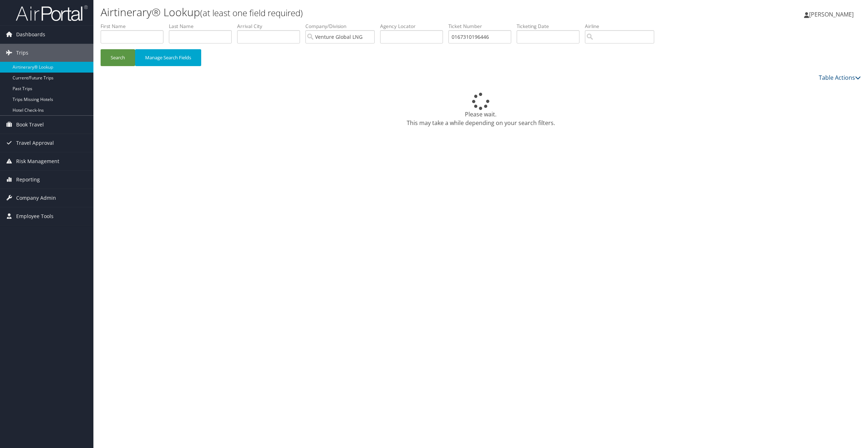  Describe the element at coordinates (135, 26) in the screenshot. I see `label: First Name` at that location.